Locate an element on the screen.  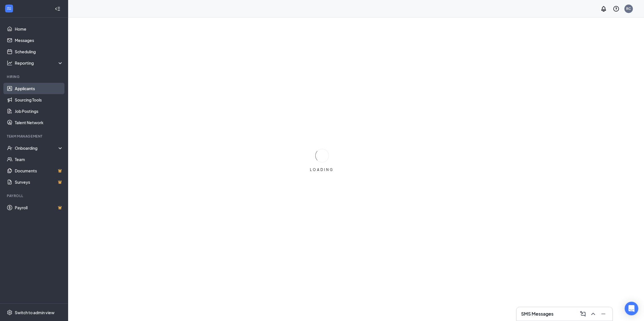
a: Sourcing Tools is located at coordinates (39, 100).